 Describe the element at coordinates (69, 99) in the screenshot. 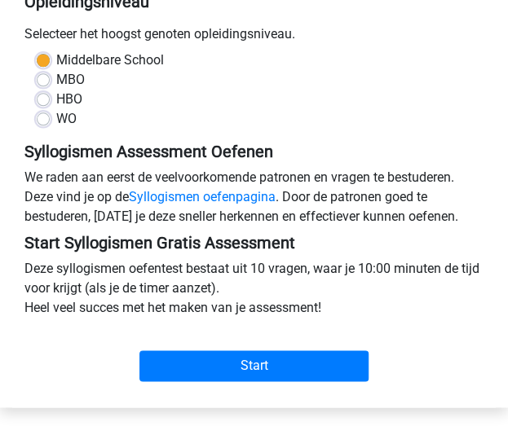

I see `label: HBO` at that location.